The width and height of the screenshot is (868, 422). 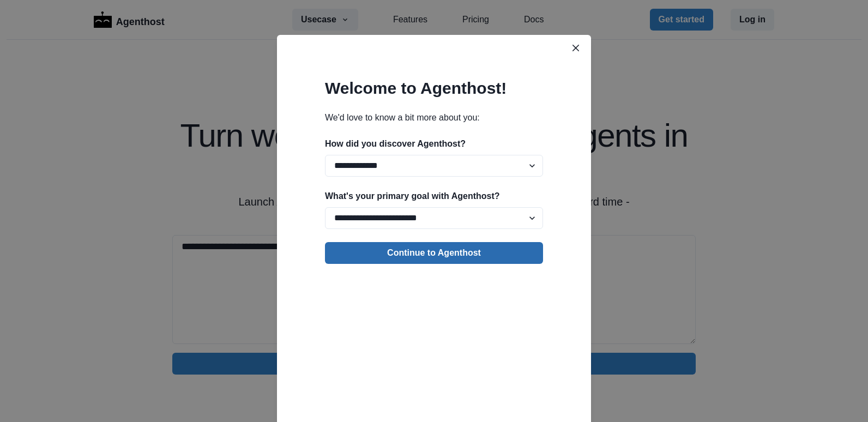 What do you see at coordinates (576, 48) in the screenshot?
I see `button: Close` at bounding box center [576, 48].